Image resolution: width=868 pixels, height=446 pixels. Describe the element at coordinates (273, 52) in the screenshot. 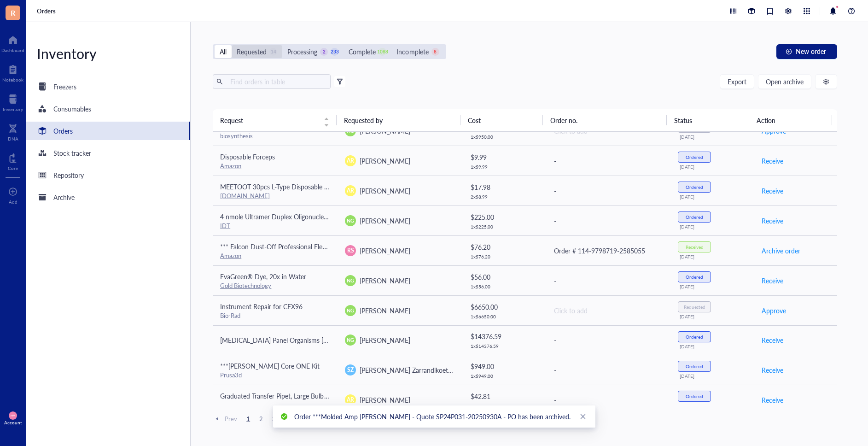

I see `div: 14` at that location.